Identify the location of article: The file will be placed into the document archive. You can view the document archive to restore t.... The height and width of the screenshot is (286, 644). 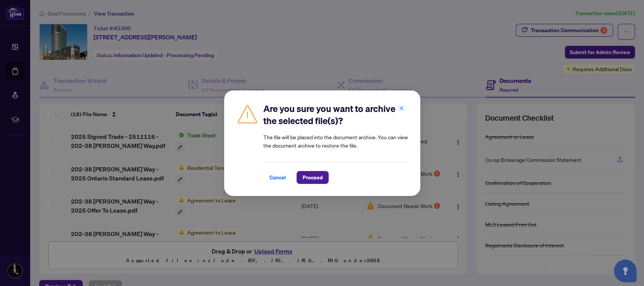
(336, 141).